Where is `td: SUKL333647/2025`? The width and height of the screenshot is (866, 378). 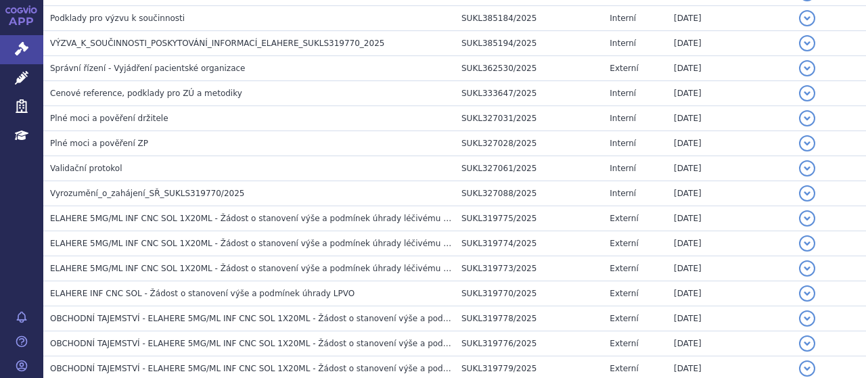 td: SUKL333647/2025 is located at coordinates (529, 93).